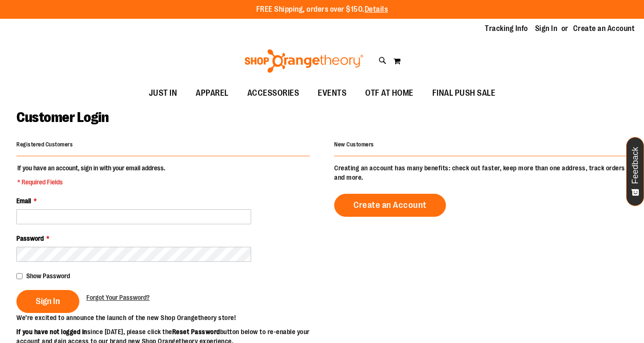 The width and height of the screenshot is (644, 343). I want to click on span: Create an Account, so click(390, 205).